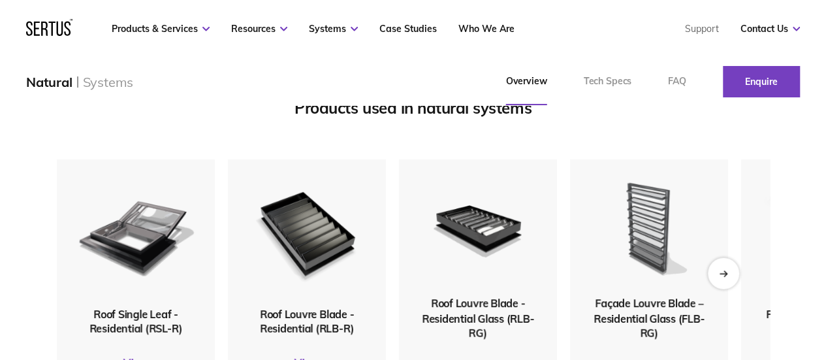 The image size is (826, 360). I want to click on a: Systems, so click(333, 29).